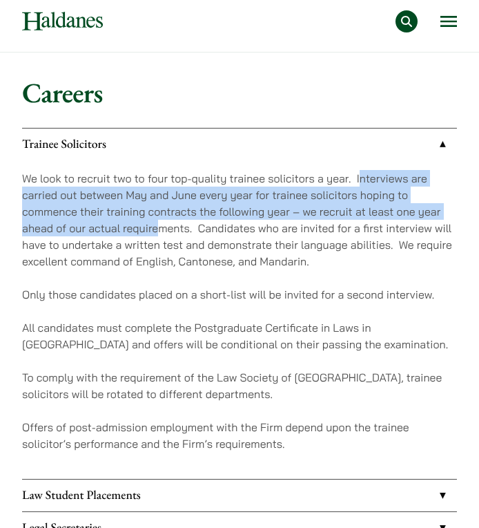 Image resolution: width=479 pixels, height=528 pixels. I want to click on a: Trainee Solicitors, so click(240, 144).